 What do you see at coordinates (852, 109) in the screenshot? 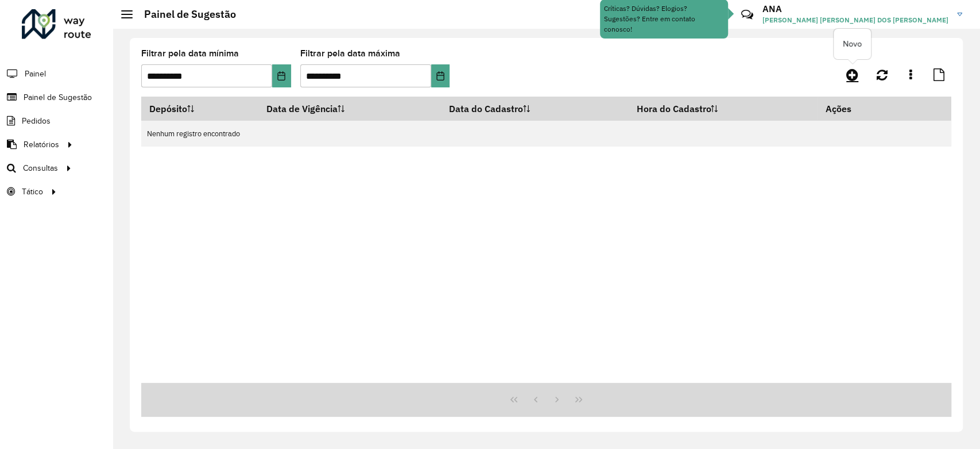
I see `th: Ações` at bounding box center [852, 109].